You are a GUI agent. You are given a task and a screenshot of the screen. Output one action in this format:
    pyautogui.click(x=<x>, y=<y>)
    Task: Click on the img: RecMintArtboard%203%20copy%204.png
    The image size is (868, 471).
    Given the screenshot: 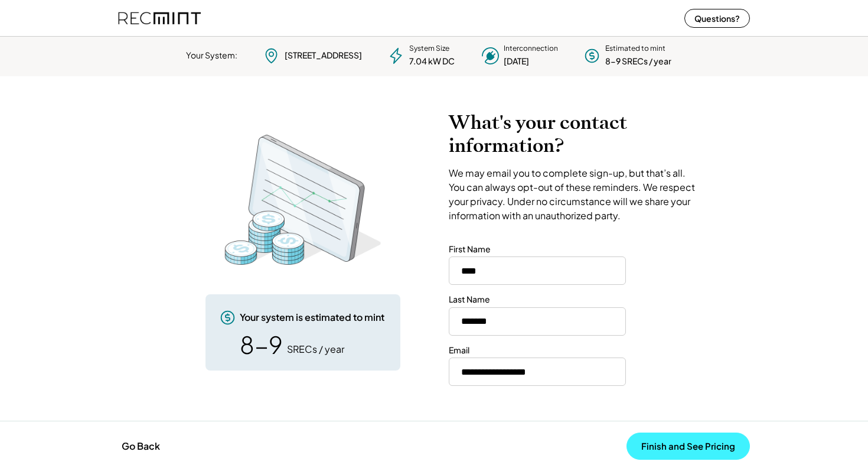 What is the action you would take?
    pyautogui.click(x=303, y=200)
    